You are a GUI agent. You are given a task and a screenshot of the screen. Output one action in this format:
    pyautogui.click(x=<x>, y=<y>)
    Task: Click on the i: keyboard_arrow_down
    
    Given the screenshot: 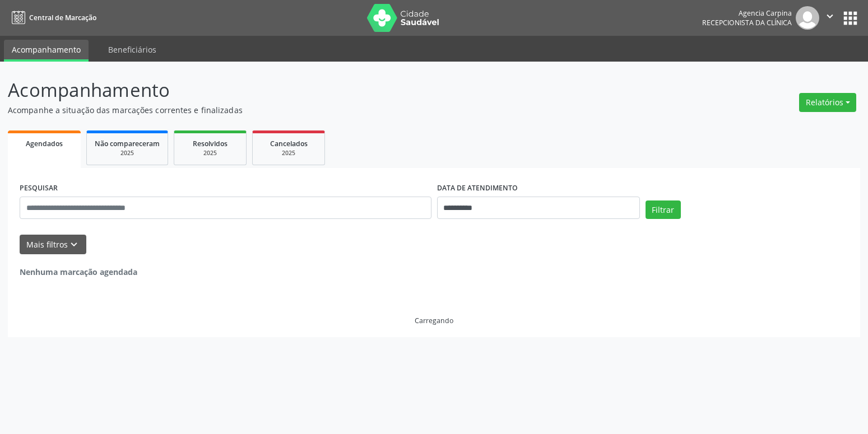 What is the action you would take?
    pyautogui.click(x=74, y=245)
    